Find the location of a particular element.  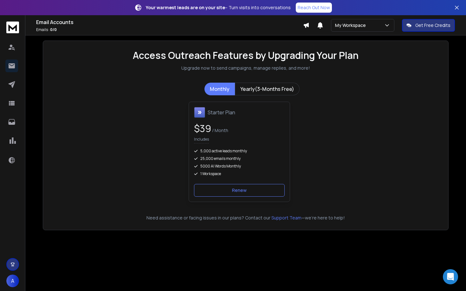

h1: Email Accounts is located at coordinates (169, 22).